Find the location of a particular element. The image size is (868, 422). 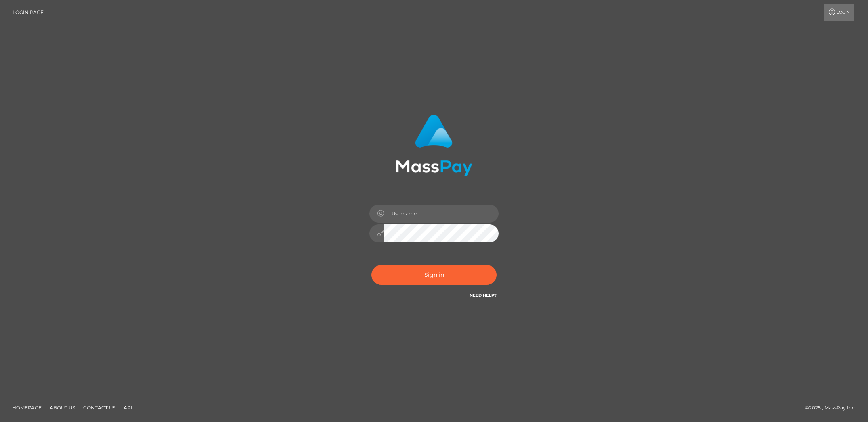

a: Contact Us is located at coordinates (99, 408).